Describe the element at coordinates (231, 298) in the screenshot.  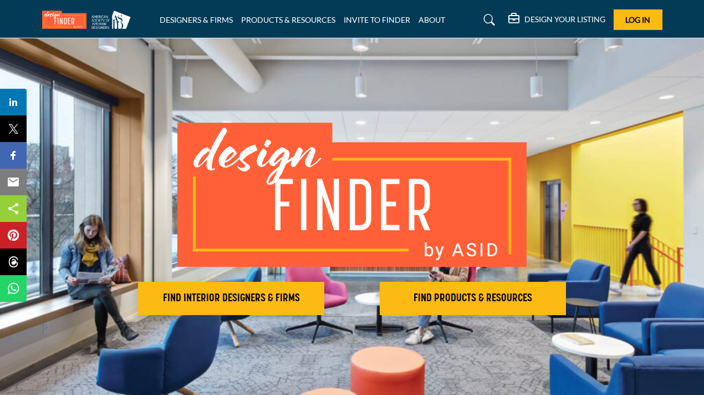
I see `h2: FIND INTERIOR DESIGNERS & FIRMS` at that location.